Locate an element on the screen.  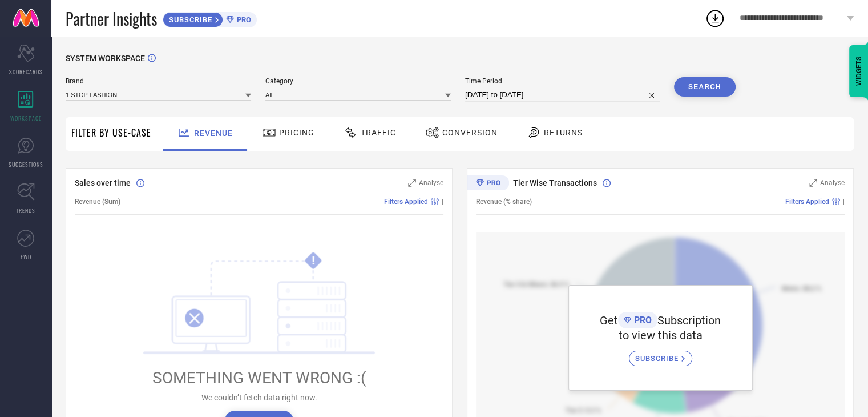
span: Revenue (Sum) is located at coordinates (98, 202).